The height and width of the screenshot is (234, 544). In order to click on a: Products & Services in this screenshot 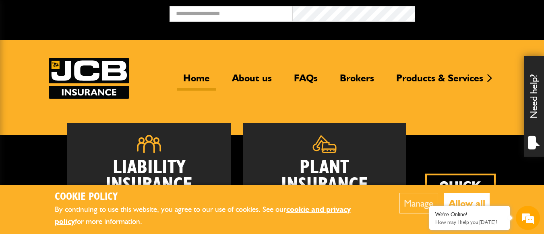, I will do `click(440, 81)`.